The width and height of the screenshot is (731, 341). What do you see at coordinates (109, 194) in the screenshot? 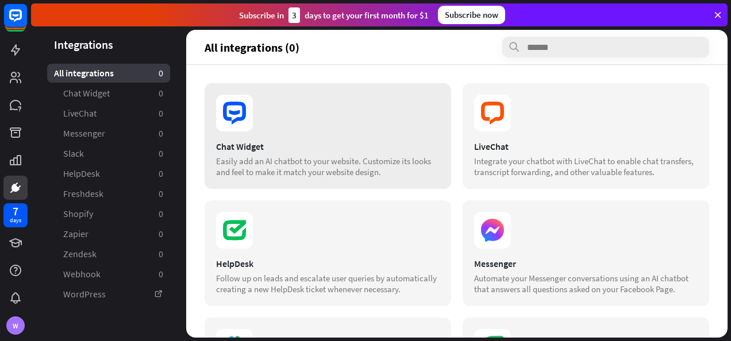
I see `a: Freshdesk 0` at bounding box center [109, 194].